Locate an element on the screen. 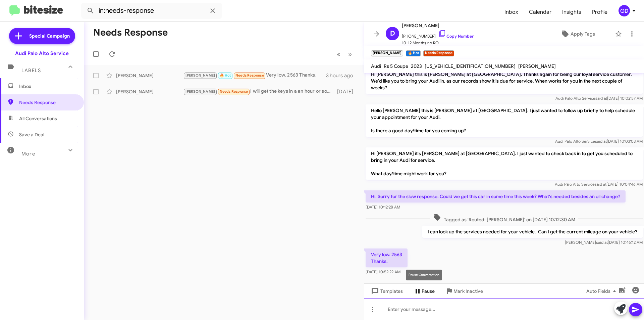  span: 🔥 Hot is located at coordinates (225, 75).